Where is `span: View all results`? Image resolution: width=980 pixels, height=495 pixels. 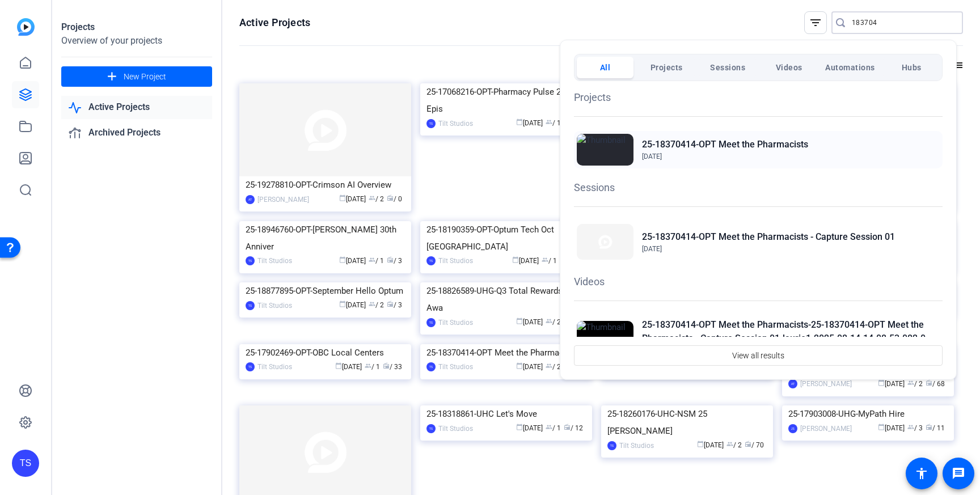 span: View all results is located at coordinates (759, 356).